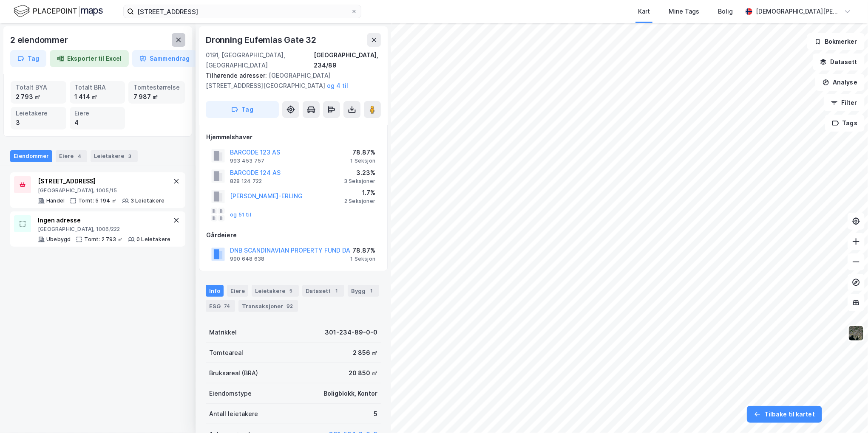 This screenshot has width=868, height=433. What do you see at coordinates (840, 83) in the screenshot?
I see `button: Analyse` at bounding box center [840, 83].